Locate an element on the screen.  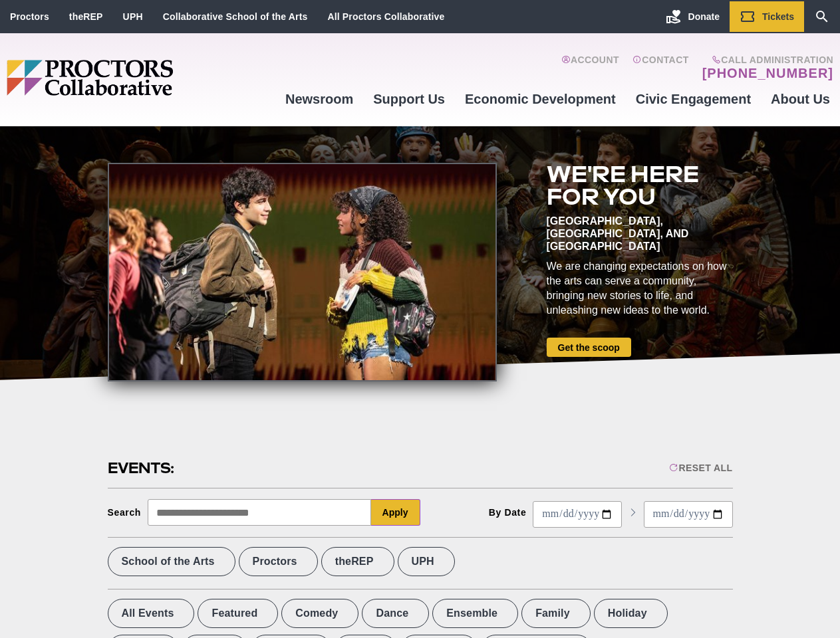
label: theREP is located at coordinates (358, 562).